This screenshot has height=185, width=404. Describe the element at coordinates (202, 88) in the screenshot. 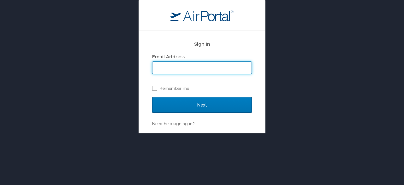

I see `label: Remember me` at that location.